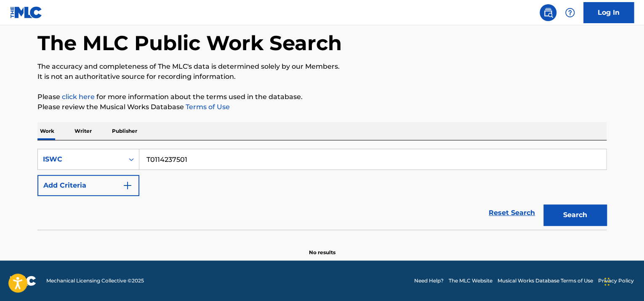 The height and width of the screenshot is (301, 644). What do you see at coordinates (322, 189) in the screenshot?
I see `form: Search Form` at bounding box center [322, 189].